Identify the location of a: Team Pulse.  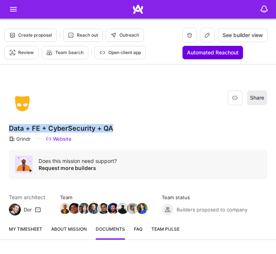
(165, 233).